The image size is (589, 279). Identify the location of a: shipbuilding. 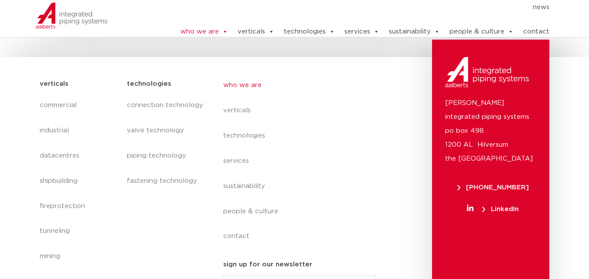
(79, 181).